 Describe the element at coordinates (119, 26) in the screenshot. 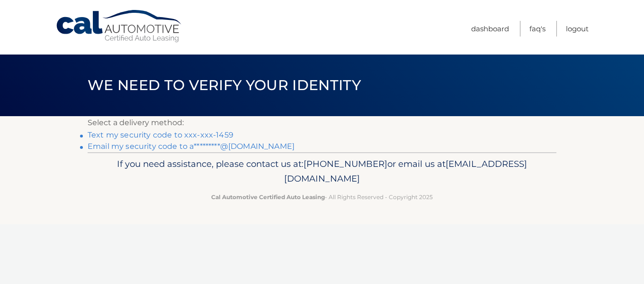

I see `a: Cal Automotive` at that location.